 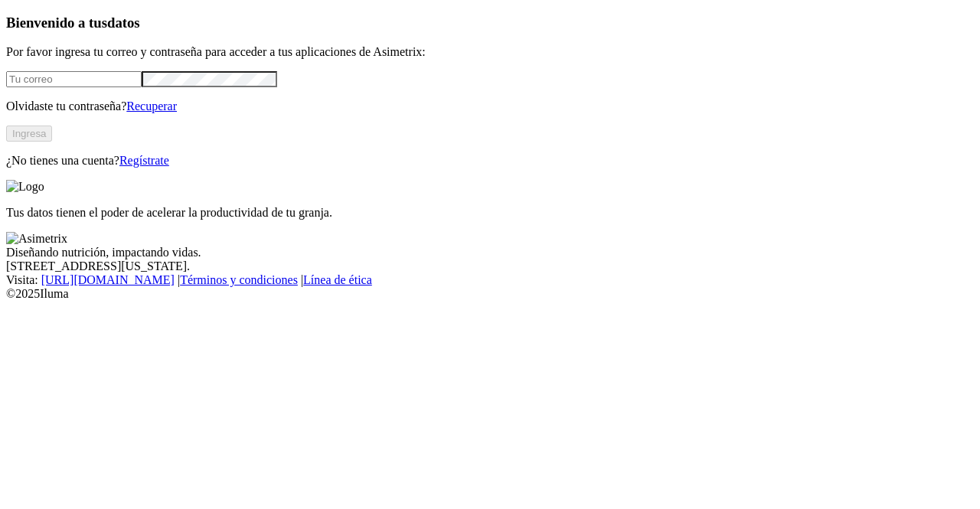 I want to click on a: Regístrate, so click(x=144, y=160).